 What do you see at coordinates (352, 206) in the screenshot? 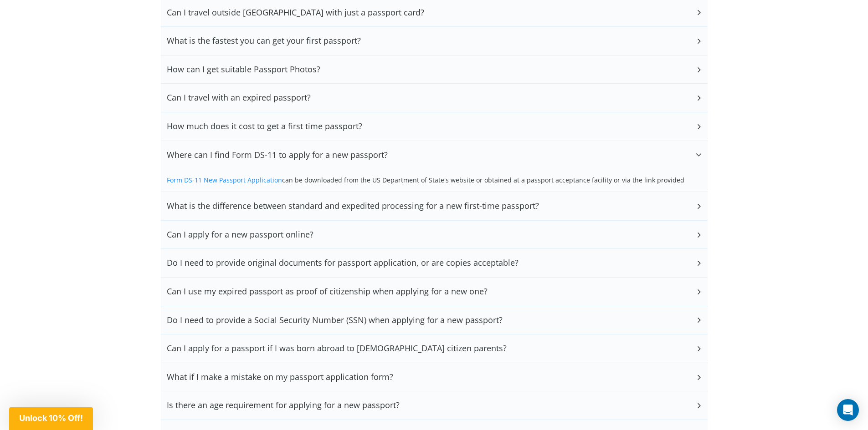
I see `h3: What is the difference between standard and expedited processing for a new first-time passport?` at bounding box center [352, 206].